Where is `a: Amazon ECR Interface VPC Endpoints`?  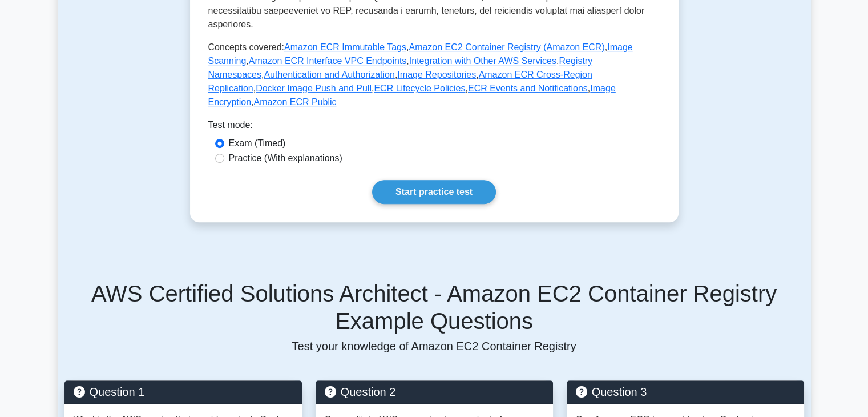 a: Amazon ECR Interface VPC Endpoints is located at coordinates (328, 60).